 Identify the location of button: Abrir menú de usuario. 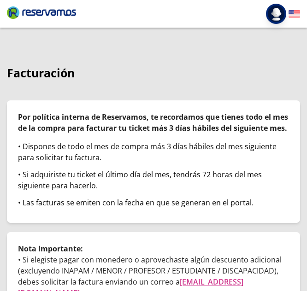
(276, 14).